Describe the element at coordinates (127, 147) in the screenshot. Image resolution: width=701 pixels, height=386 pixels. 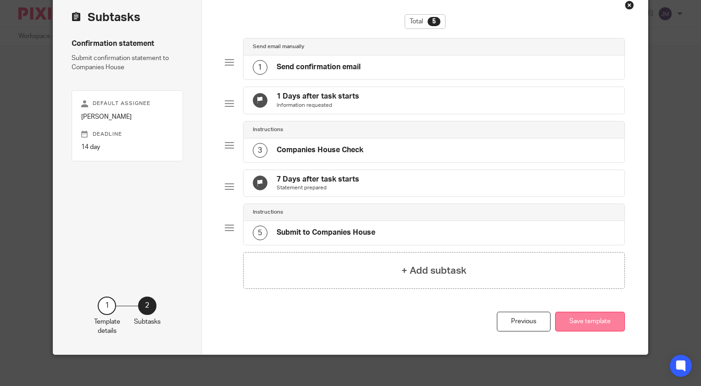
I see `p: 14 day` at that location.